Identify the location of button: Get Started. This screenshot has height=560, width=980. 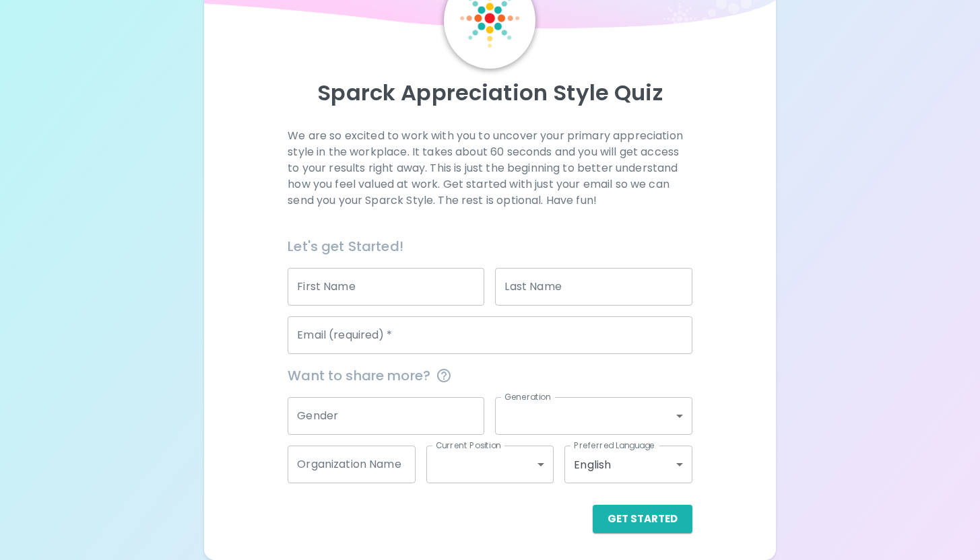
(642, 519).